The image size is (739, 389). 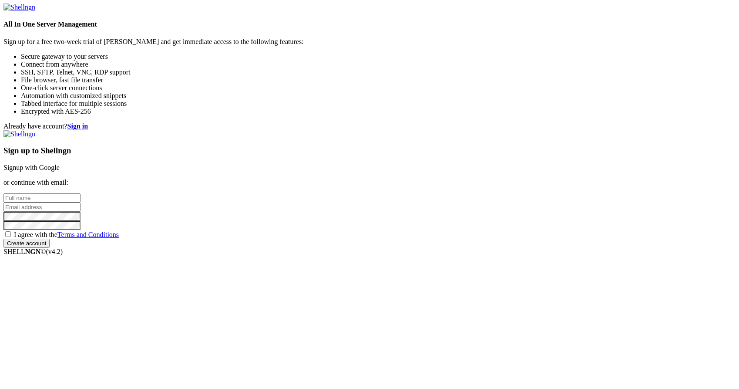 What do you see at coordinates (78, 126) in the screenshot?
I see `a: Sign in` at bounding box center [78, 126].